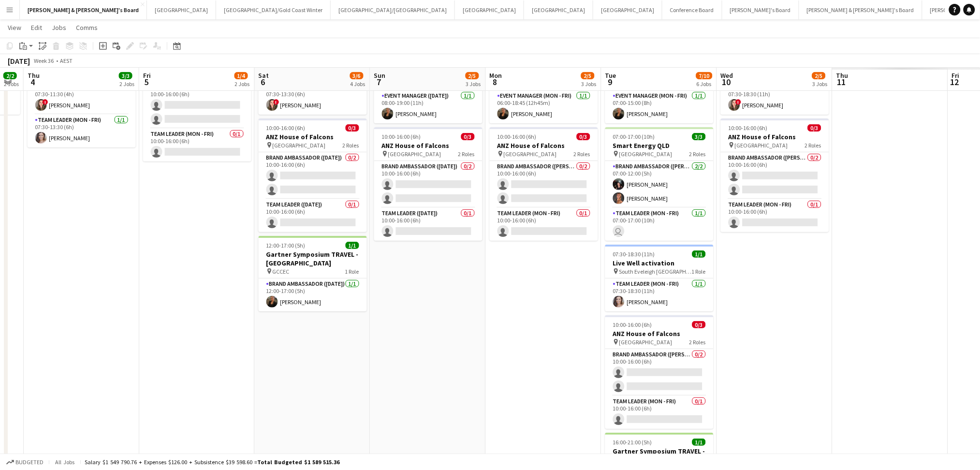  I want to click on span: Week 36, so click(44, 61).